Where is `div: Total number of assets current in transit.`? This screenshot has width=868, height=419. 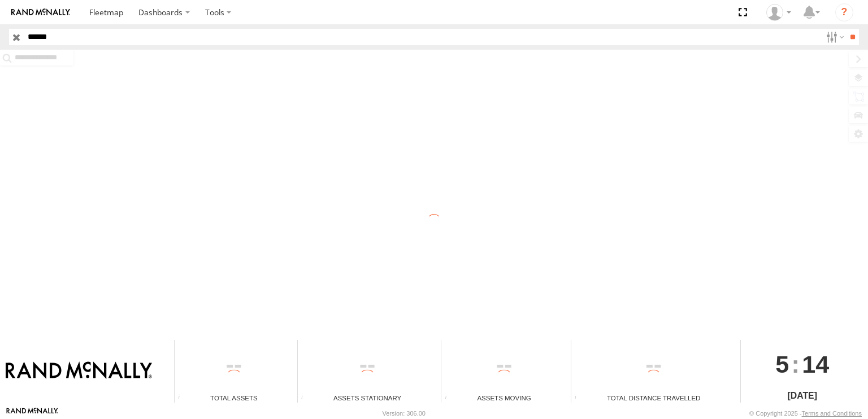
div: Total number of assets current in transit. is located at coordinates (450, 398).